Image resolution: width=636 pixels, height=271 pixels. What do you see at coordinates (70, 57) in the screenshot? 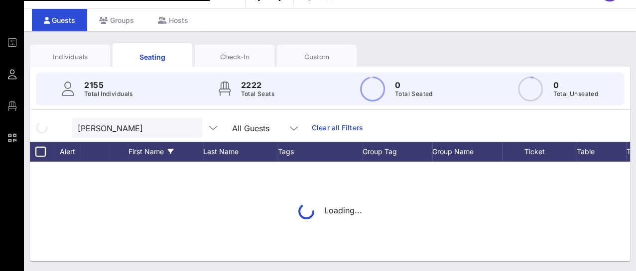
I see `div: Individuals` at bounding box center [70, 57].